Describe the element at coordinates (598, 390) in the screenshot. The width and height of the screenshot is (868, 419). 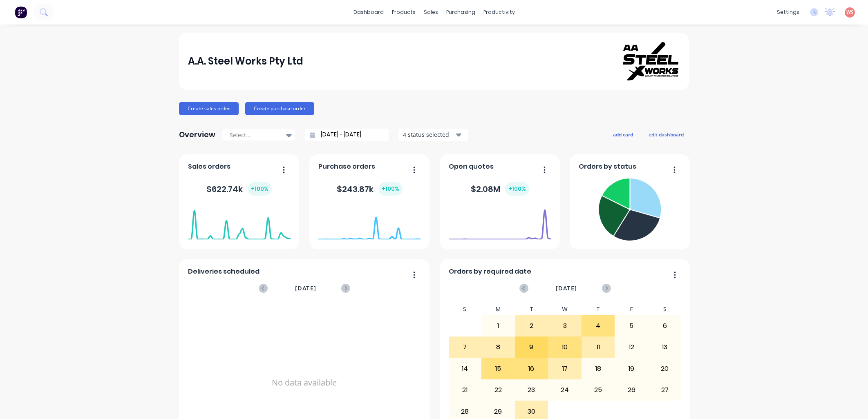
I see `div: 25` at that location.